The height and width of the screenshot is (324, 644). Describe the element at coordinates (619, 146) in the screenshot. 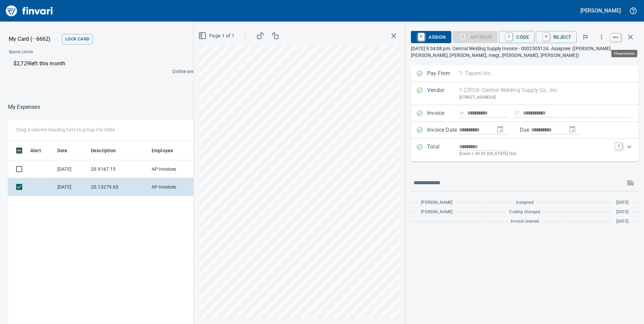

I see `a: T` at that location.